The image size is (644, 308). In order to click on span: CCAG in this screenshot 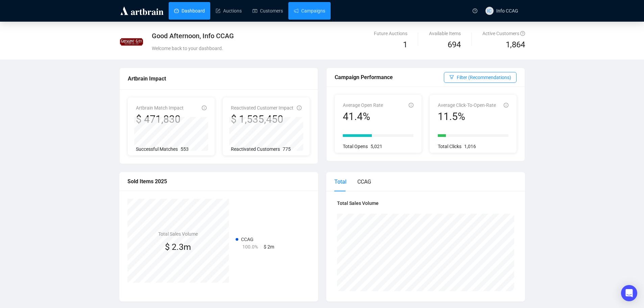, I will do `click(247, 239)`.